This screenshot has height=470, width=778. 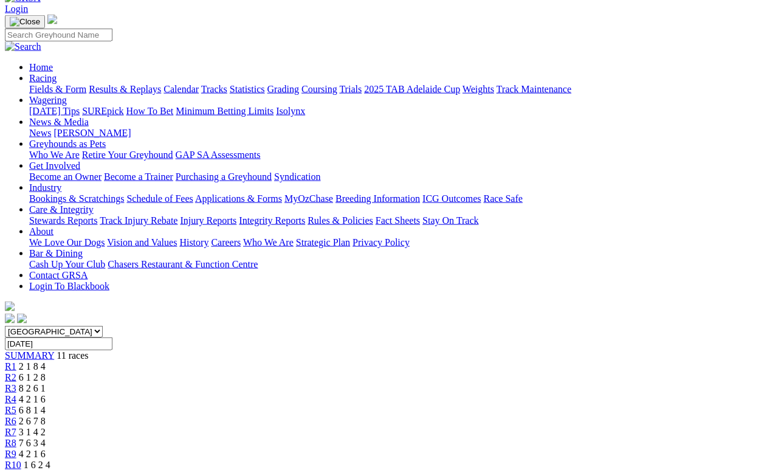 What do you see at coordinates (72, 355) in the screenshot?
I see `span: 11 races` at bounding box center [72, 355].